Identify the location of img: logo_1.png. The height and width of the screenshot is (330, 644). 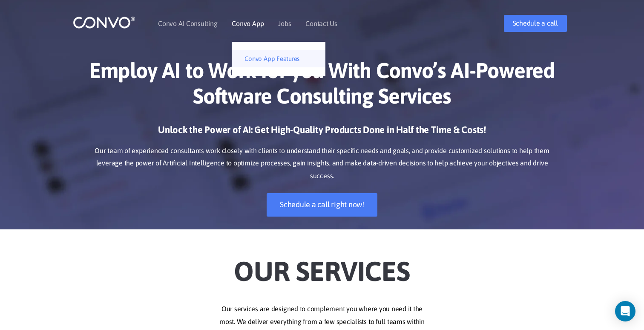
(104, 22).